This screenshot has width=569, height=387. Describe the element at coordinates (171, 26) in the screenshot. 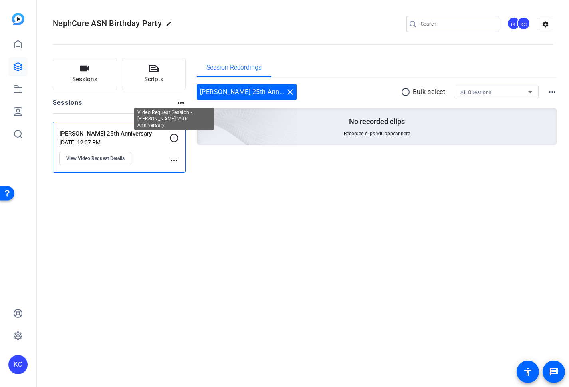

I see `mat-icon: edit` at that location.